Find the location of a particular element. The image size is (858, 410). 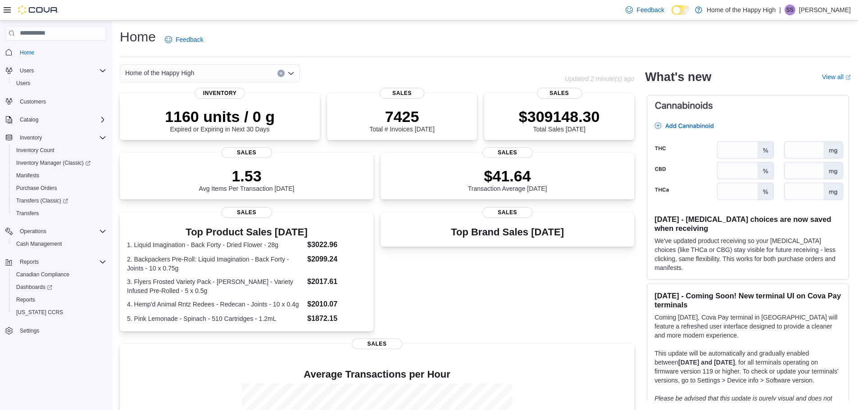

p: $41.64 is located at coordinates (508, 176).